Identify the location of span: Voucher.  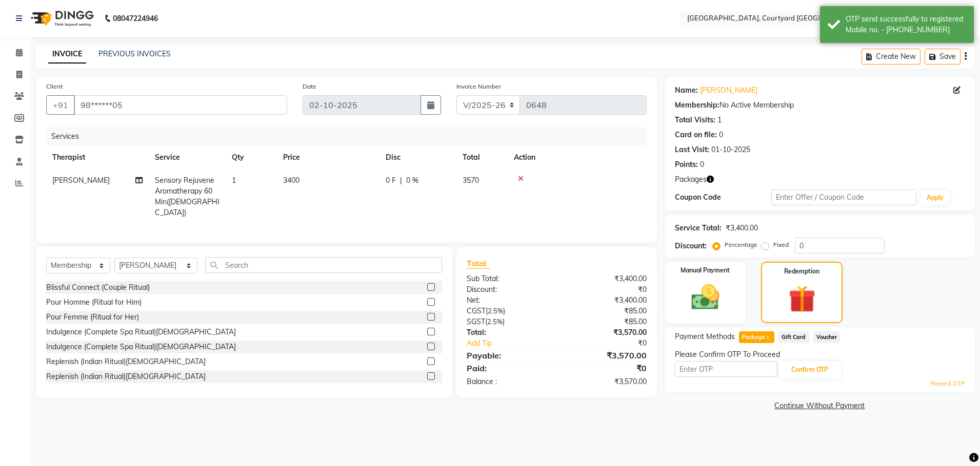
(827, 337).